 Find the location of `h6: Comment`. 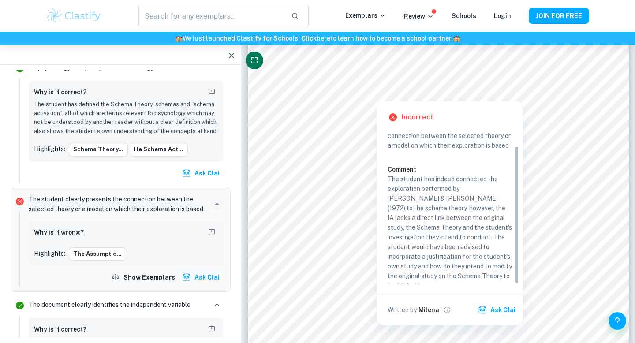

h6: Comment is located at coordinates (449, 169).